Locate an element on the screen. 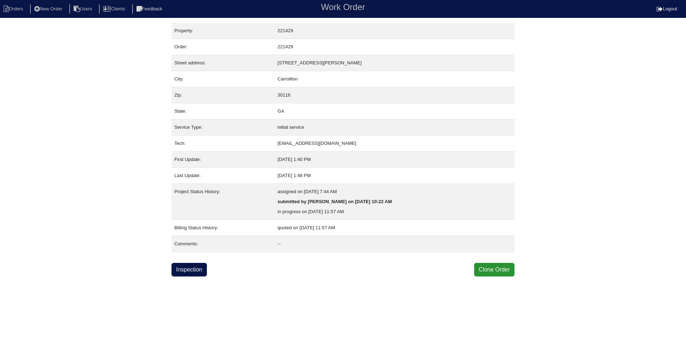 Image resolution: width=686 pixels, height=338 pixels. td: State: is located at coordinates (223, 111).